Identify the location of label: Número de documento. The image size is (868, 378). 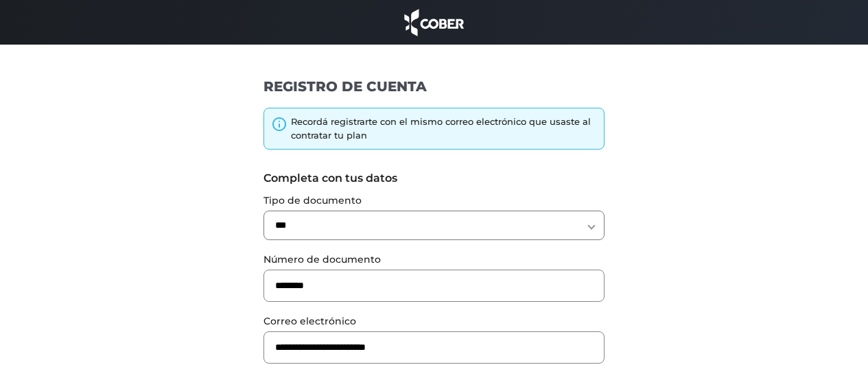
(434, 260).